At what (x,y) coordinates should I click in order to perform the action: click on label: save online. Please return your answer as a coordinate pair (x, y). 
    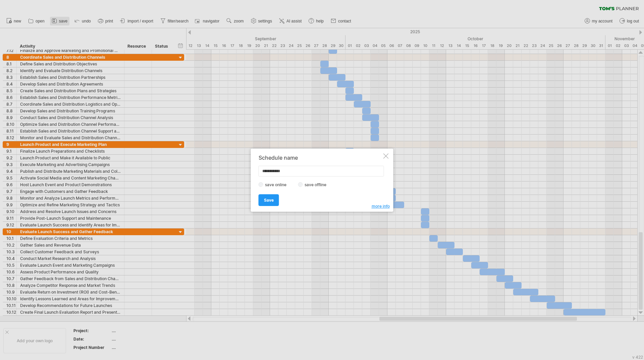
    Looking at the image, I should click on (278, 185).